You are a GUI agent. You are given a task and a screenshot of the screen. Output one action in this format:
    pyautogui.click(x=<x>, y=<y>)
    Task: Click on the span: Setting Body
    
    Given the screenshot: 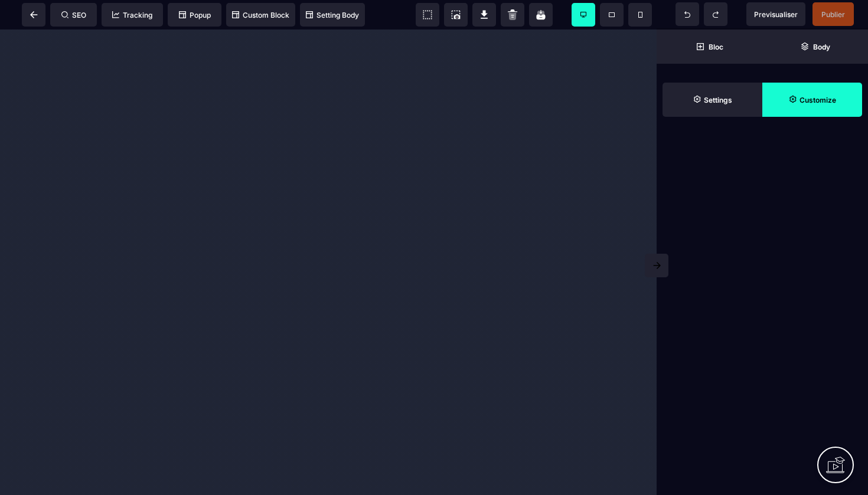 What is the action you would take?
    pyautogui.click(x=332, y=15)
    